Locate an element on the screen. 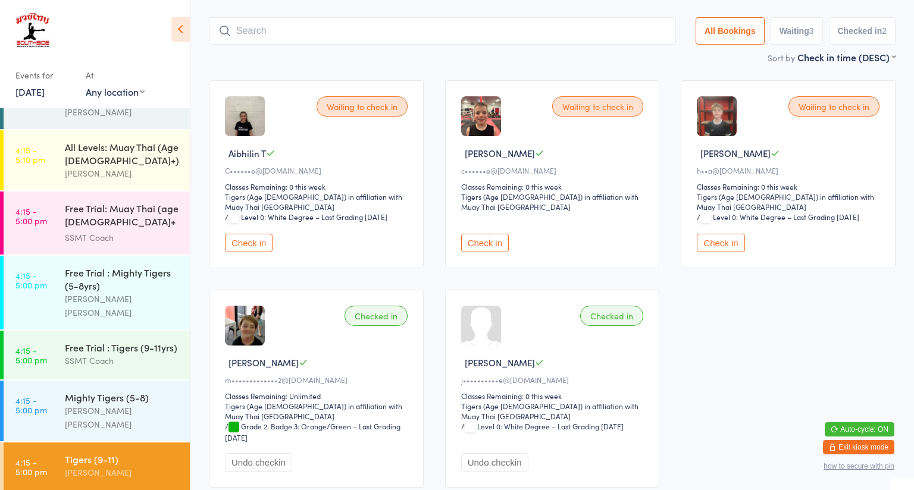 The width and height of the screenshot is (914, 490). time: 4:15 - 5:10 pm is located at coordinates (30, 155).